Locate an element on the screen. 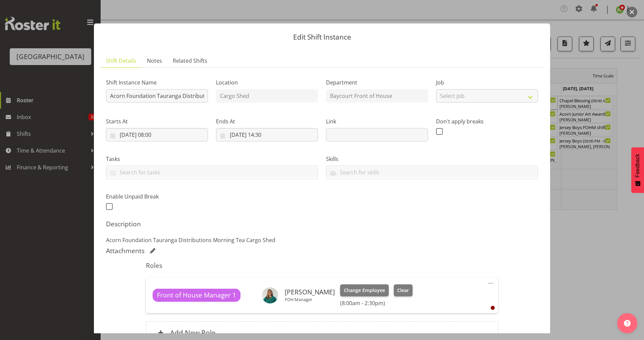 The height and width of the screenshot is (340, 644). label: Tasks is located at coordinates (212, 160).